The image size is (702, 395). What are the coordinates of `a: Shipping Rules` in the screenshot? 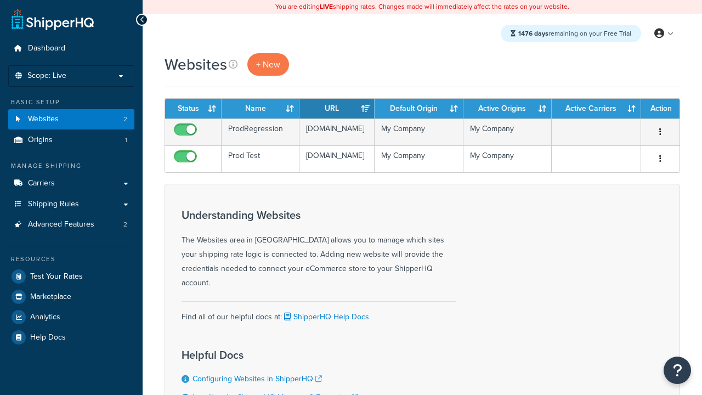 It's located at (71, 204).